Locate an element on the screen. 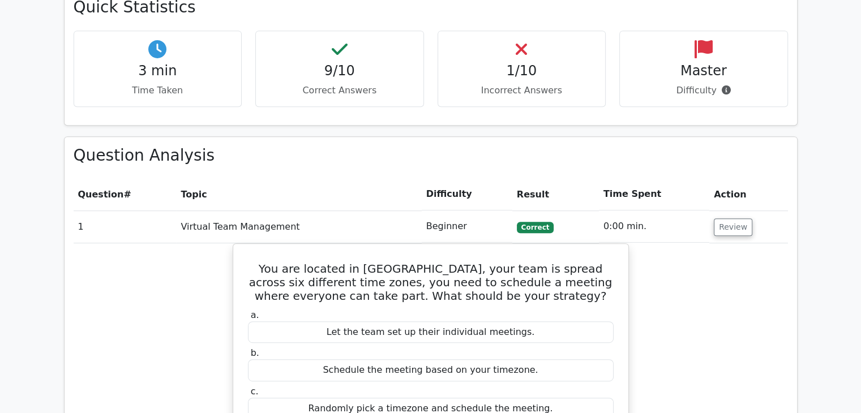 This screenshot has width=861, height=413. div: Let the team set up their individual meetings. is located at coordinates (431, 332).